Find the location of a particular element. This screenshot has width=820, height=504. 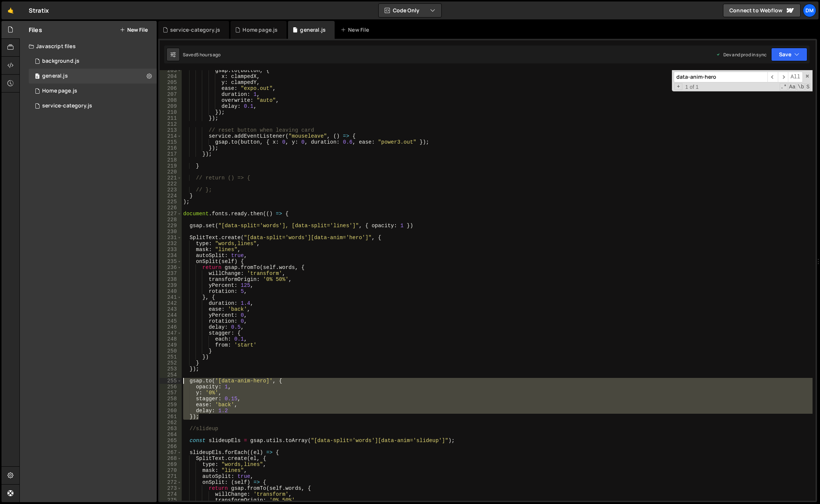

div: 275 is located at coordinates (171, 500).